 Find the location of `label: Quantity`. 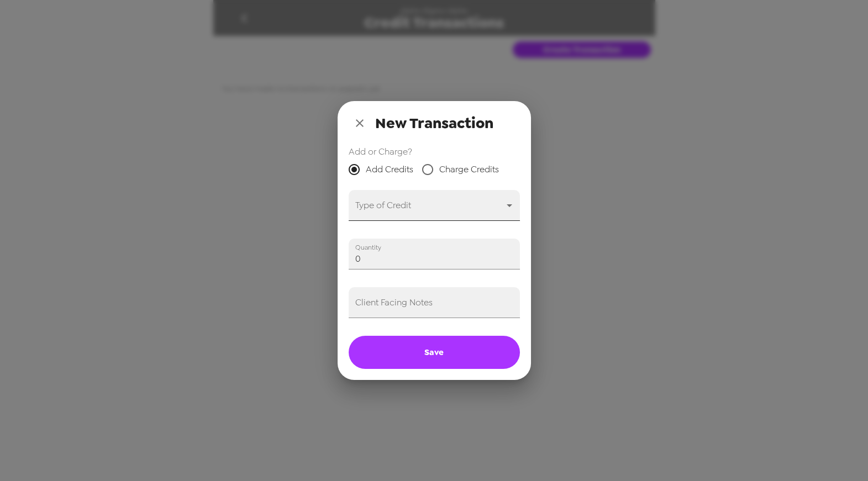

label: Quantity is located at coordinates (368, 247).